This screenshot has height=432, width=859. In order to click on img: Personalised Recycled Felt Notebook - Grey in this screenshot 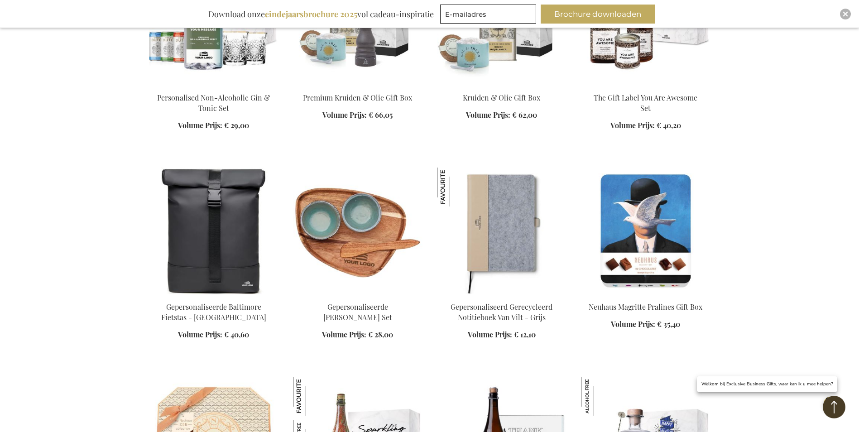, I will do `click(502, 231)`.